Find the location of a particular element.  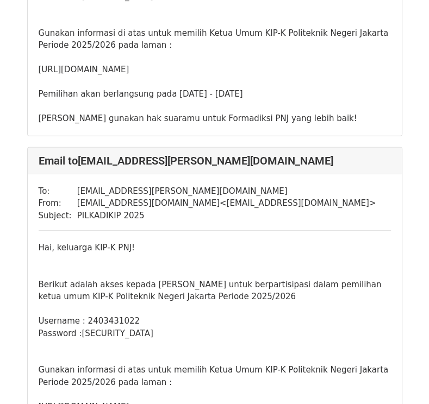

td: From: is located at coordinates (58, 203).